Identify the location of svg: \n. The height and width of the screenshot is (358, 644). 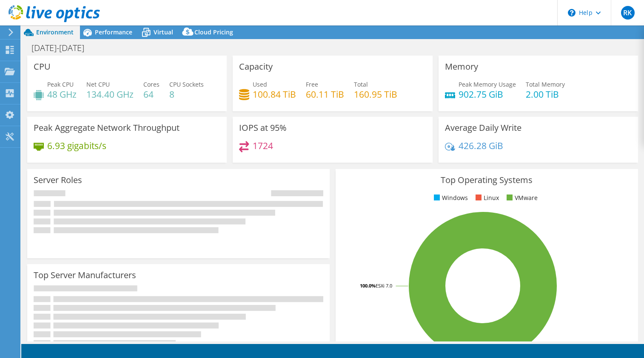
(572, 13).